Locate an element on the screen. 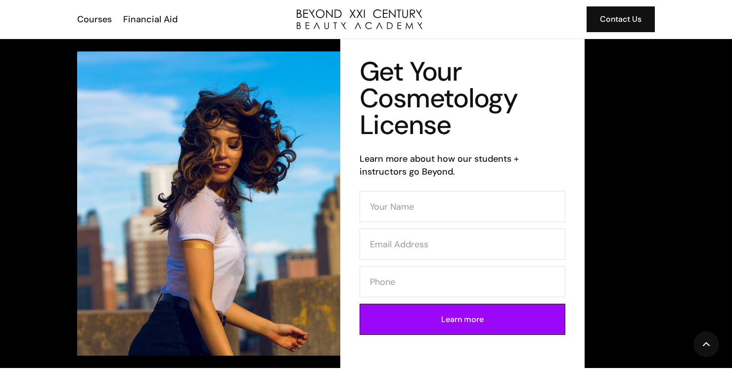  input: Learn more is located at coordinates (463, 319).